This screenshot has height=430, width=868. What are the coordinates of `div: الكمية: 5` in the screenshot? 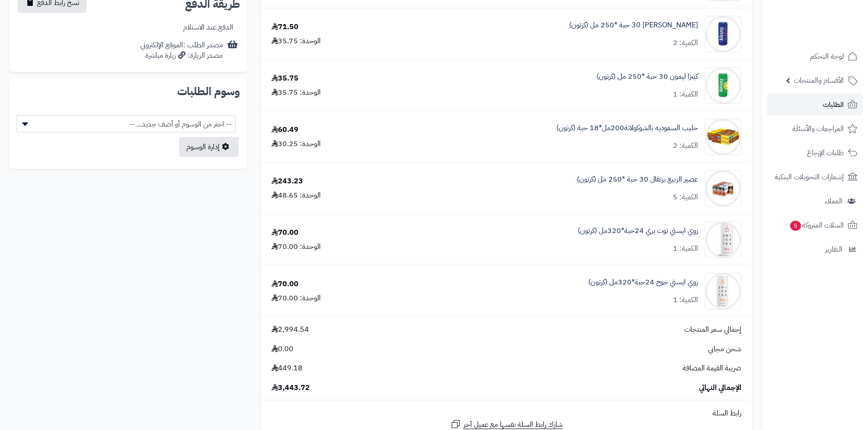 It's located at (685, 197).